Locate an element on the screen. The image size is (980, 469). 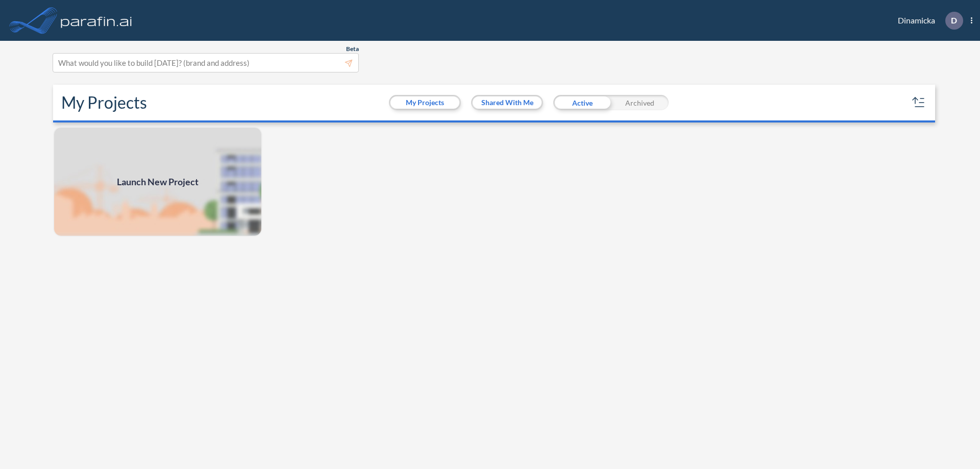
div: Active is located at coordinates (581, 102).